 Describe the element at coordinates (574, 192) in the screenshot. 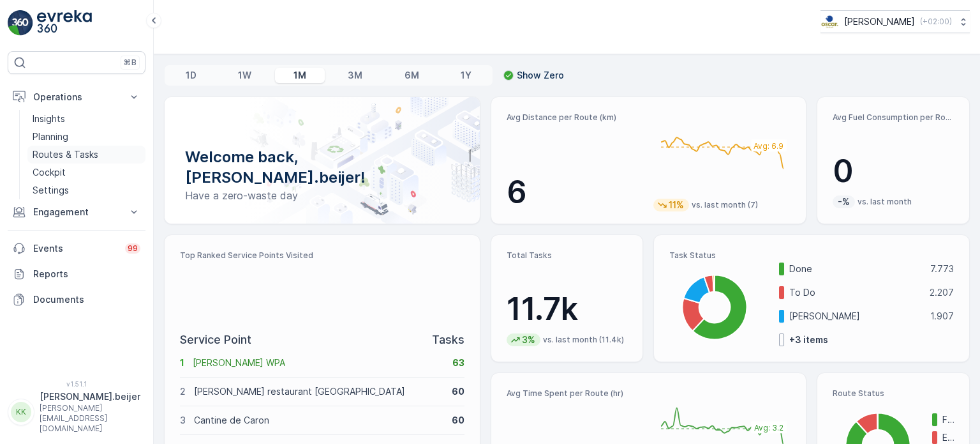

I see `p: 6` at that location.